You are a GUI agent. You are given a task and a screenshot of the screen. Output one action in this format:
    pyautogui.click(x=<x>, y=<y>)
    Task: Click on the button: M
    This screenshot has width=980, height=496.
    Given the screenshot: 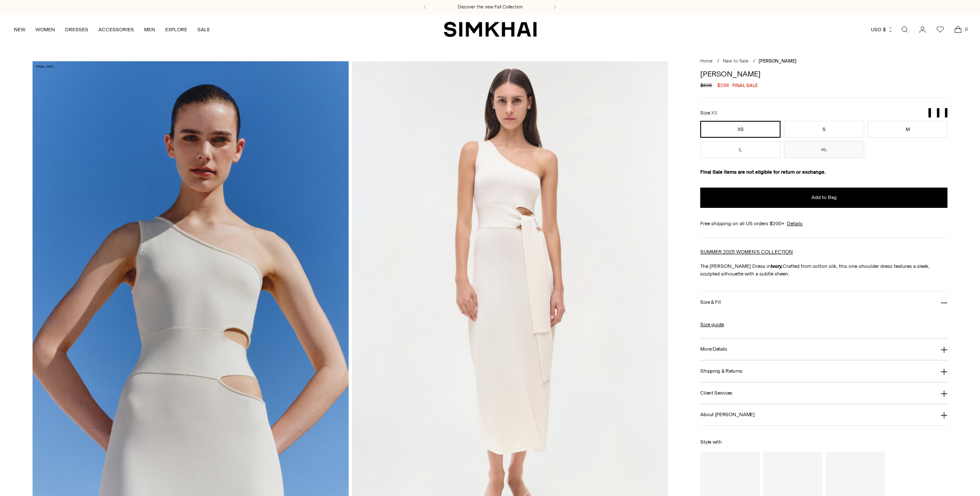 What is the action you would take?
    pyautogui.click(x=908, y=129)
    